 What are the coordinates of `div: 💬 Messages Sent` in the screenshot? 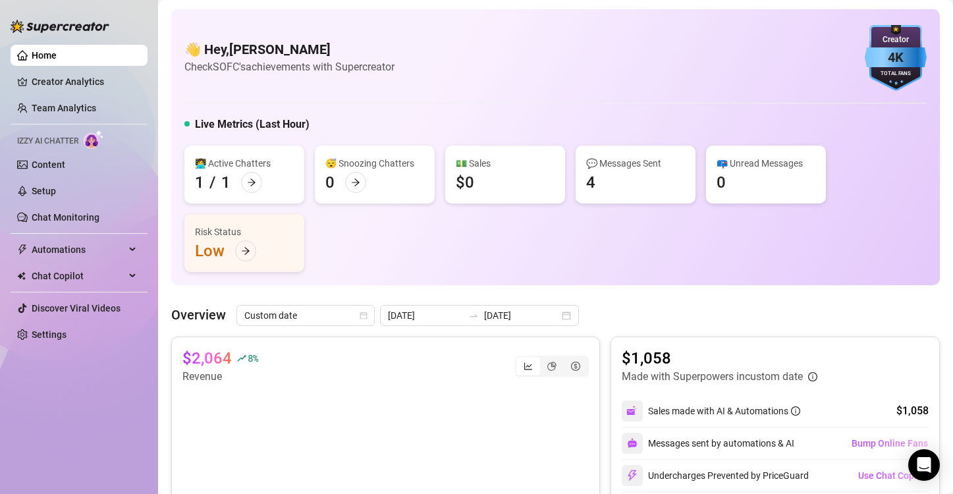 It's located at (635, 163).